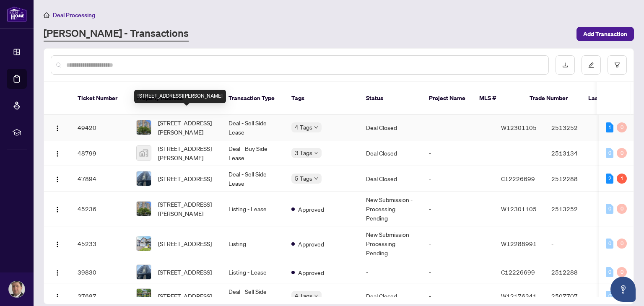 Image resolution: width=644 pixels, height=306 pixels. What do you see at coordinates (391, 98) in the screenshot?
I see `th: Status` at bounding box center [391, 98].